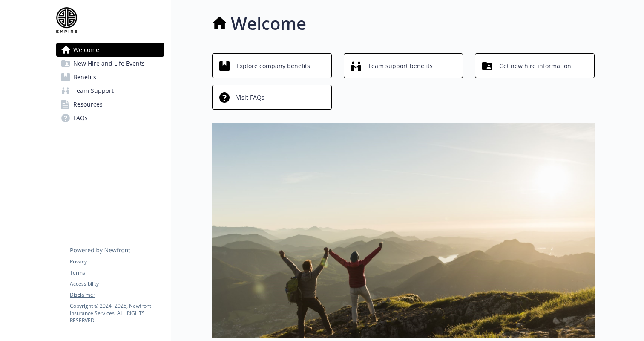  What do you see at coordinates (110, 104) in the screenshot?
I see `a: Resources` at bounding box center [110, 104].